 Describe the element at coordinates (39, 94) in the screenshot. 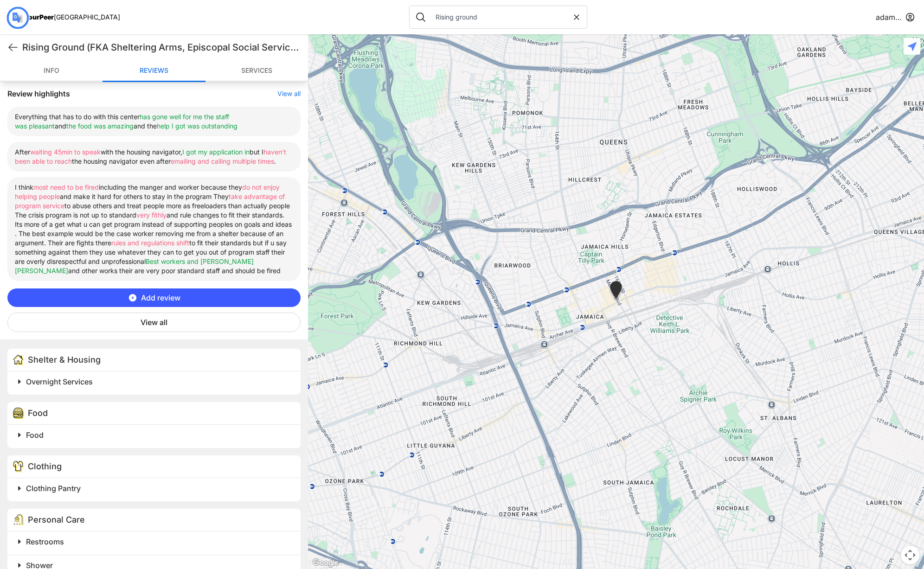

I see `font: Review highlights` at that location.